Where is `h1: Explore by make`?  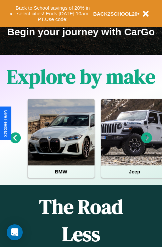 h1: Explore by make is located at coordinates (81, 77).